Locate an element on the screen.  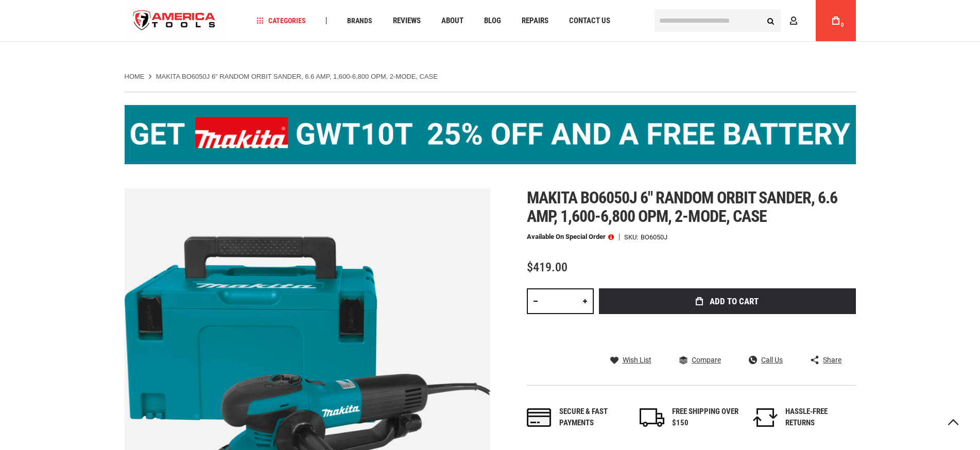
span: About is located at coordinates (452, 21).